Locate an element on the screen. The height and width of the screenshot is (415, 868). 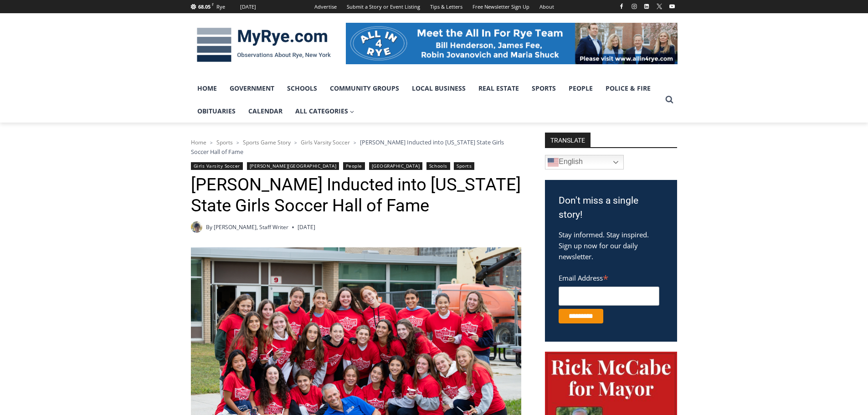
img: MyRye.com is located at coordinates (264, 45).